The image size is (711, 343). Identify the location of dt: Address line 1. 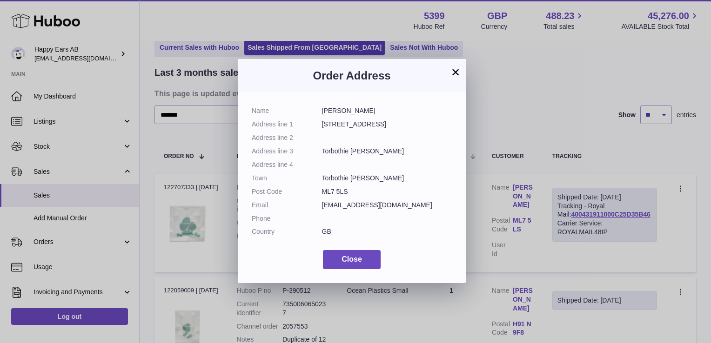
(287, 124).